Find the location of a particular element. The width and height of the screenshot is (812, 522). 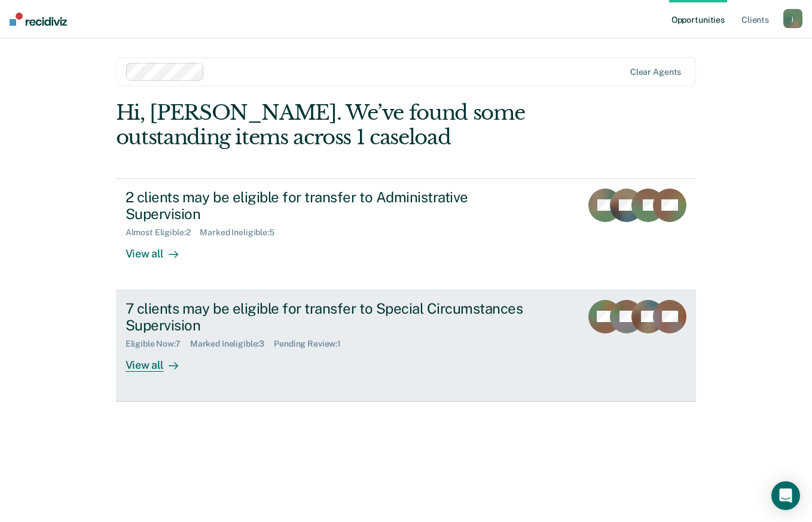

div: Pending Review : 1 is located at coordinates (312, 343).